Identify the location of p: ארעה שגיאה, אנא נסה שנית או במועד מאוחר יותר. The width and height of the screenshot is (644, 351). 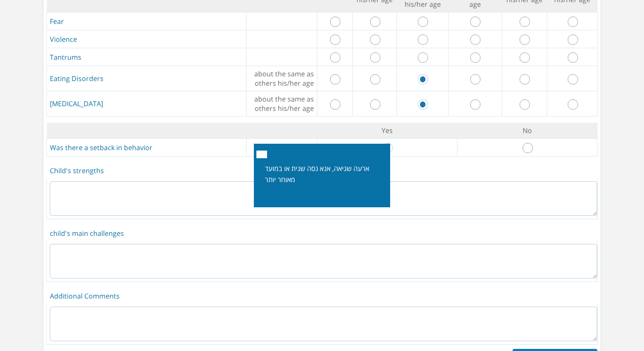
(322, 174).